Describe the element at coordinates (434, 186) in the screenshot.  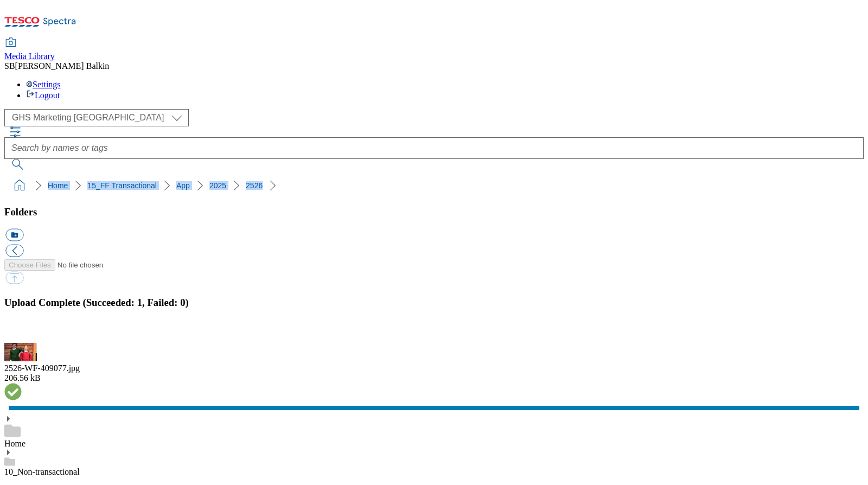
I see `nav: breadcrumb` at that location.